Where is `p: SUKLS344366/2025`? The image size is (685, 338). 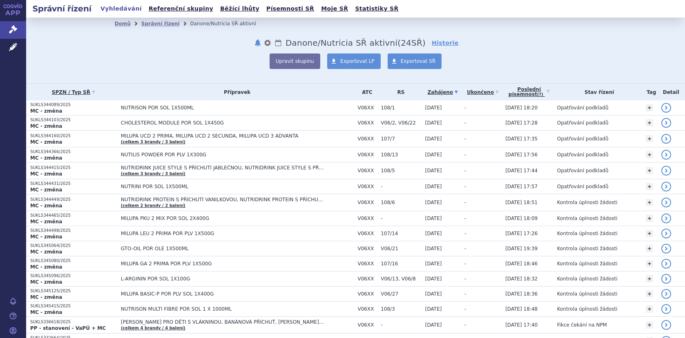
p: SUKLS344366/2025 is located at coordinates (73, 152).